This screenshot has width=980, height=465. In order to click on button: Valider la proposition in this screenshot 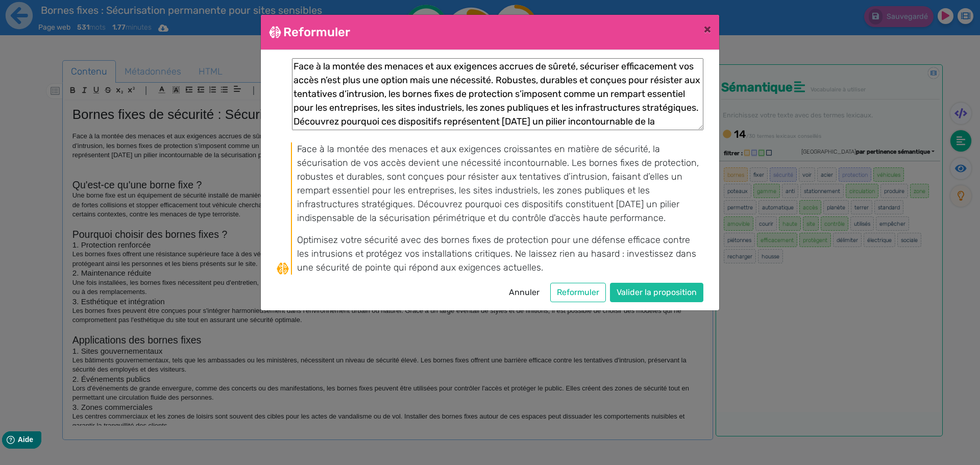, I will do `click(657, 293)`.